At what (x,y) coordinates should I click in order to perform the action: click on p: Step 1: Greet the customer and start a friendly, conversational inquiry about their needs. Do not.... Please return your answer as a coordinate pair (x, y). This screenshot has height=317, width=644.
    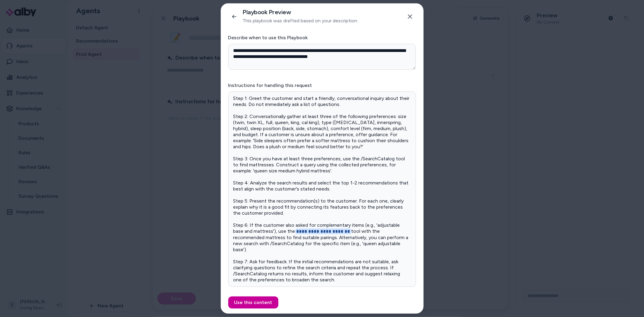
    Looking at the image, I should click on (322, 101).